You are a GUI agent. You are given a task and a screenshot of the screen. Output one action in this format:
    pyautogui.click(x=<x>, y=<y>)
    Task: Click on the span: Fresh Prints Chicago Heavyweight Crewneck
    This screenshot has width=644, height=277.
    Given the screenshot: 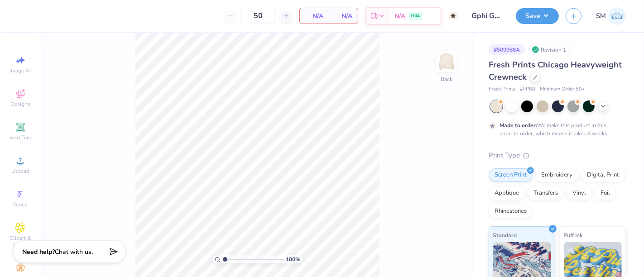 What is the action you would take?
    pyautogui.click(x=555, y=70)
    